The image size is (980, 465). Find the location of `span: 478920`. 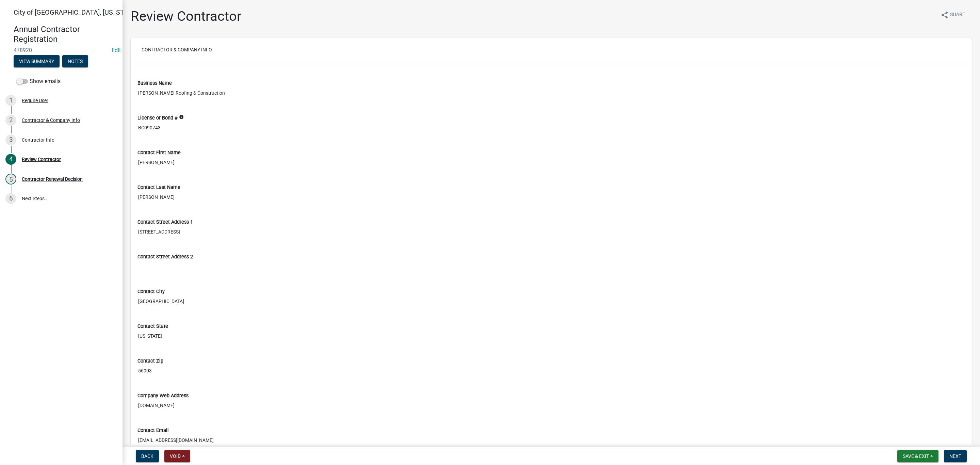

span: 478920 is located at coordinates (61, 50).